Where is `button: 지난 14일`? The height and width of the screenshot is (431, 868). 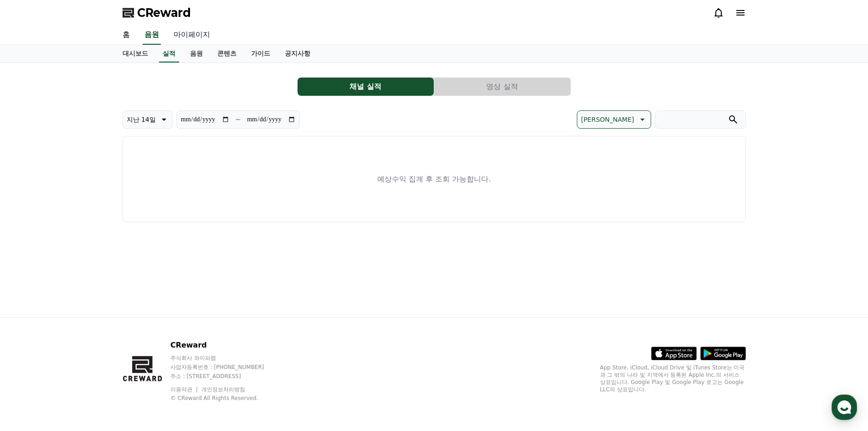
button: 지난 14일 is located at coordinates (147, 119).